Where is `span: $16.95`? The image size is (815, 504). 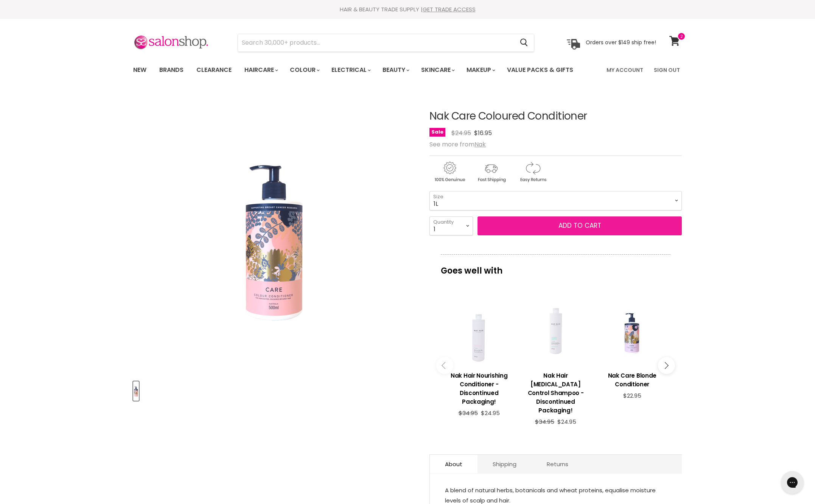 span: $16.95 is located at coordinates (483, 133).